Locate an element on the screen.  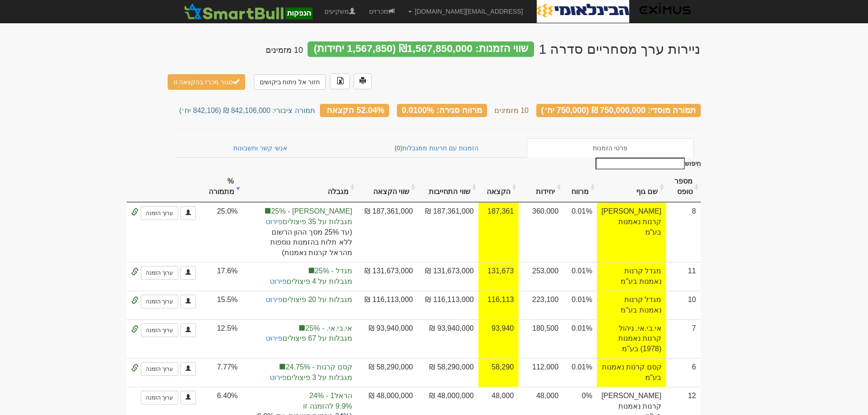
td: 15.5% is located at coordinates (222, 304).